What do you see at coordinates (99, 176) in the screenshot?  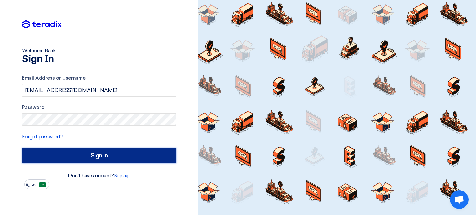 I see `div: Don't have account?` at bounding box center [99, 176].